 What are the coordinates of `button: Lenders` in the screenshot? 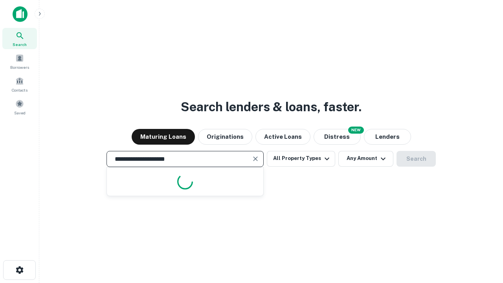 It's located at (387, 137).